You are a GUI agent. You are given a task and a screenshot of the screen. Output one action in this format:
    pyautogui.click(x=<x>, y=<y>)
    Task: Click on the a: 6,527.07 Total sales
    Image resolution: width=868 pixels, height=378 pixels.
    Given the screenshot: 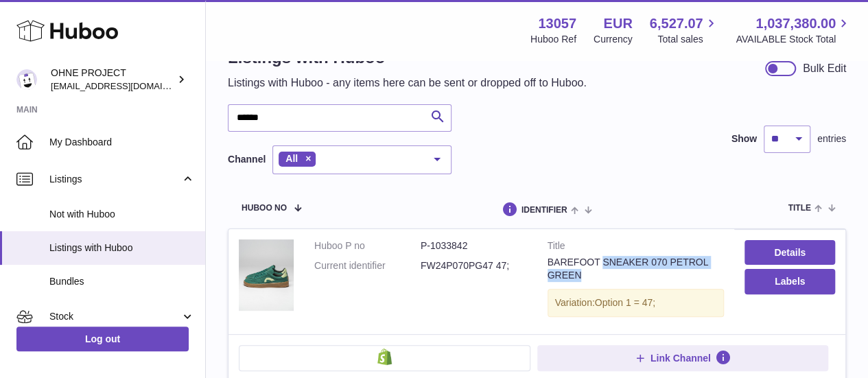 What is the action you would take?
    pyautogui.click(x=684, y=30)
    